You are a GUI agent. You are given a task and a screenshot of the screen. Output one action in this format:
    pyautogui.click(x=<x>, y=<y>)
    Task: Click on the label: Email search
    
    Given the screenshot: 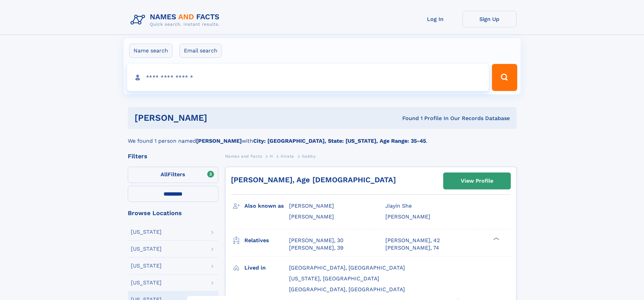 What is the action you would take?
    pyautogui.click(x=200, y=51)
    